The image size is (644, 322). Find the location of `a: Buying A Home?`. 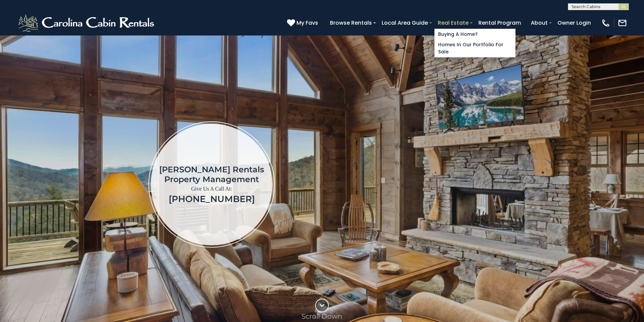

a: Buying A Home? is located at coordinates (475, 34).